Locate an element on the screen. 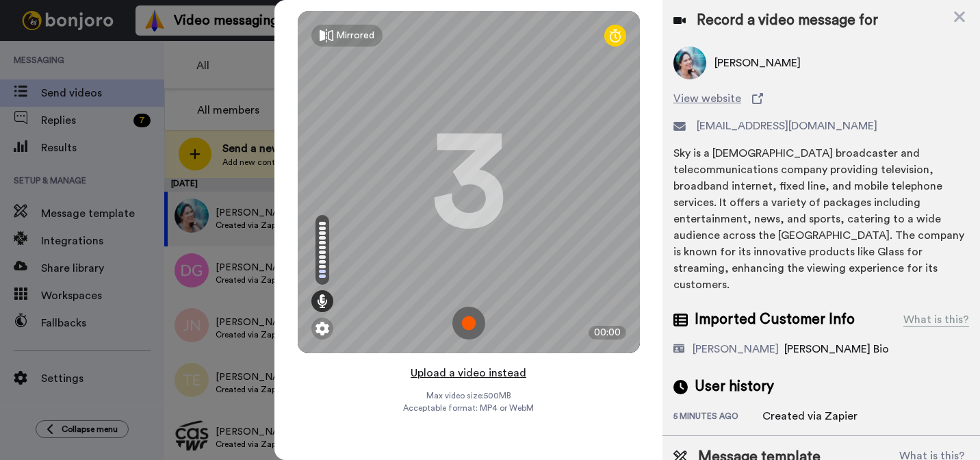  div: What is this? is located at coordinates (936, 320).